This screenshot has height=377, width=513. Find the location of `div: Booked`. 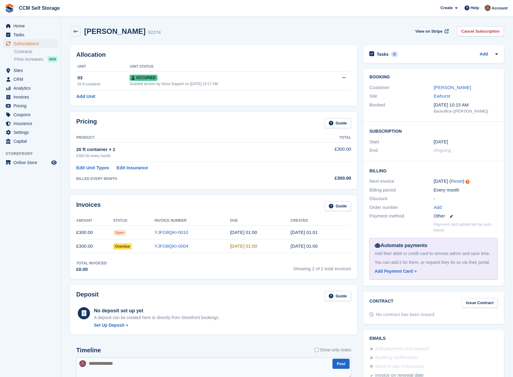

div: Booked is located at coordinates (401, 108).